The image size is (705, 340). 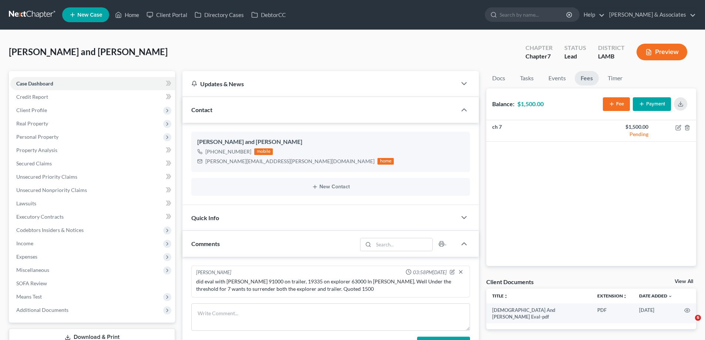 I want to click on a: Lawsuits, so click(x=92, y=203).